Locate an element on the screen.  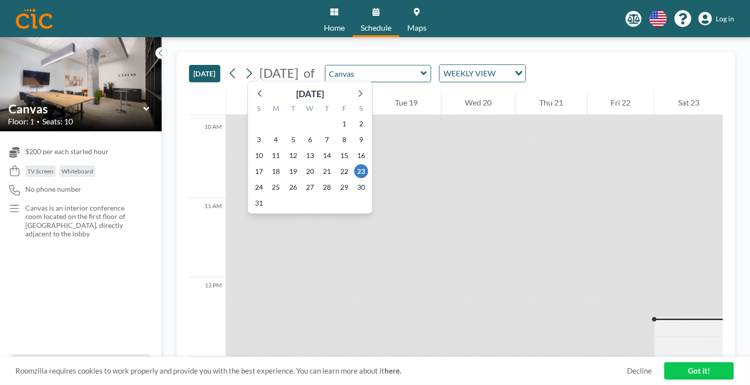
div: Thu 21 is located at coordinates (551, 103).